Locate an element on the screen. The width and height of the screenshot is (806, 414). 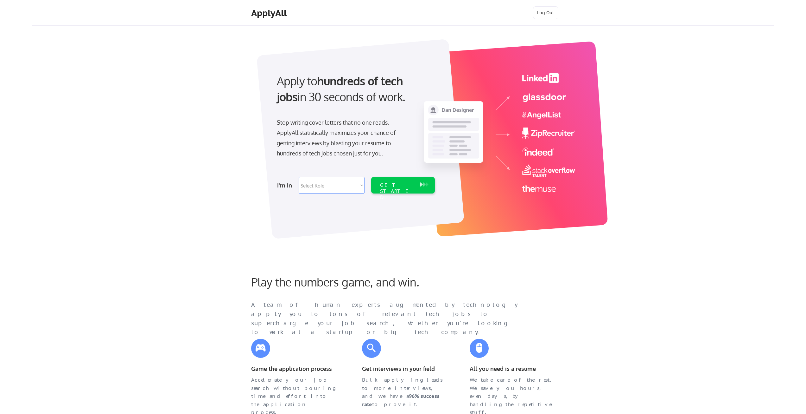
div: ApplyAll is located at coordinates (270, 13).